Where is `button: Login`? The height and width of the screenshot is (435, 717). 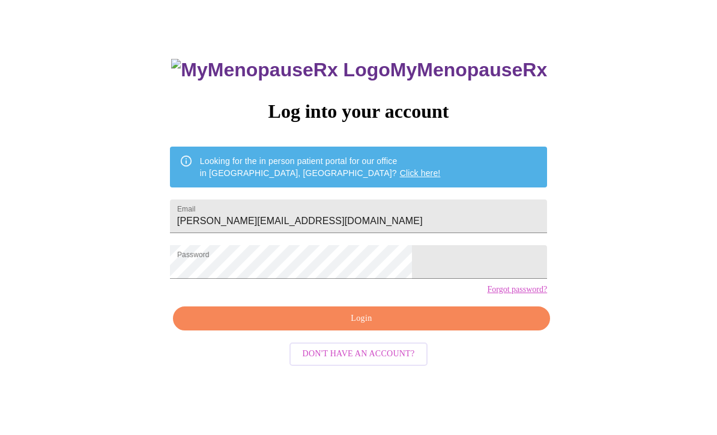
button: Login is located at coordinates (362, 319).